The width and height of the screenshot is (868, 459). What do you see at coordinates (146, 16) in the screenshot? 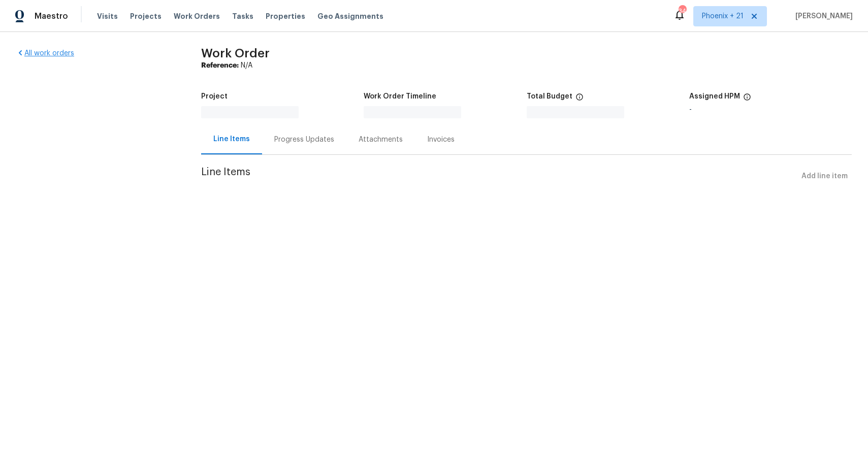
I see `span: Projects` at bounding box center [146, 16].